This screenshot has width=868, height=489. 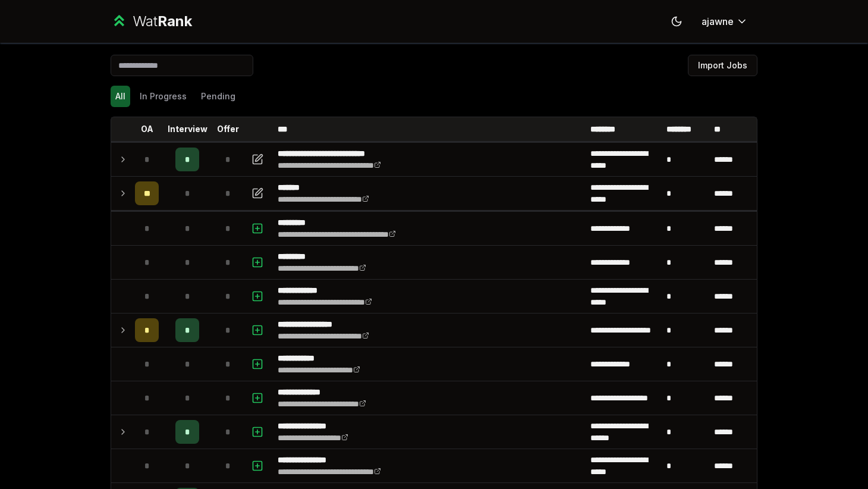 I want to click on p: Offer, so click(x=228, y=129).